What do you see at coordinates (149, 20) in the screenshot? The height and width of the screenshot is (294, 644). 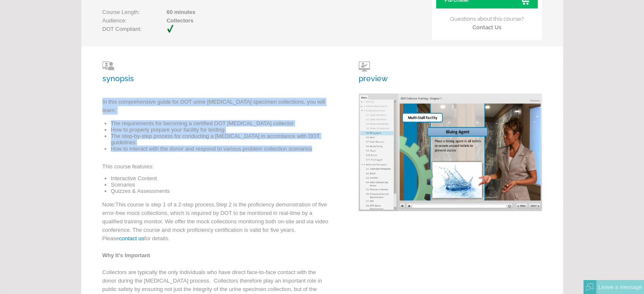 I see `p: Audience:` at bounding box center [149, 20].